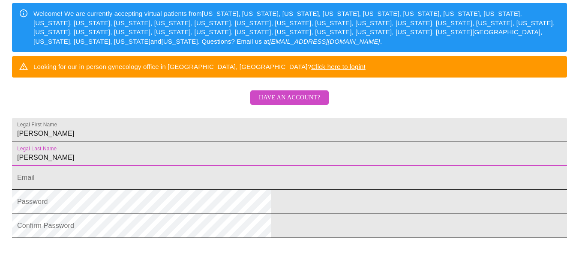 The image size is (579, 260). What do you see at coordinates (289, 98) in the screenshot?
I see `span: Have an account?` at bounding box center [289, 98].